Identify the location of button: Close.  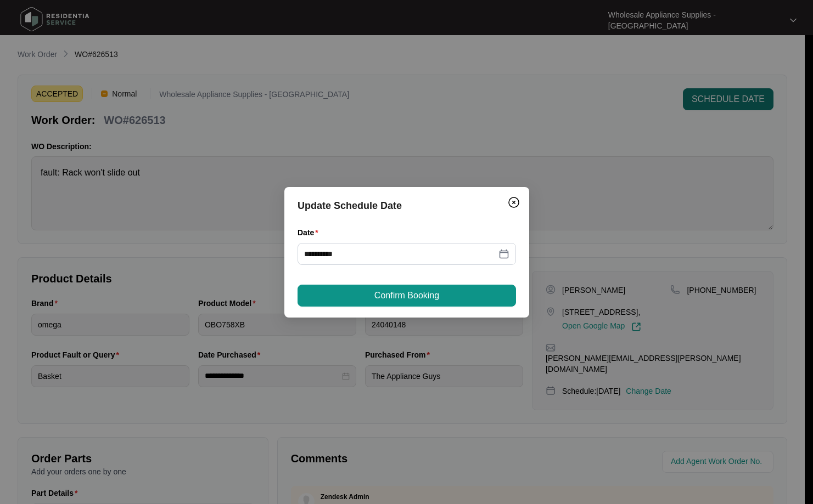
(514, 202).